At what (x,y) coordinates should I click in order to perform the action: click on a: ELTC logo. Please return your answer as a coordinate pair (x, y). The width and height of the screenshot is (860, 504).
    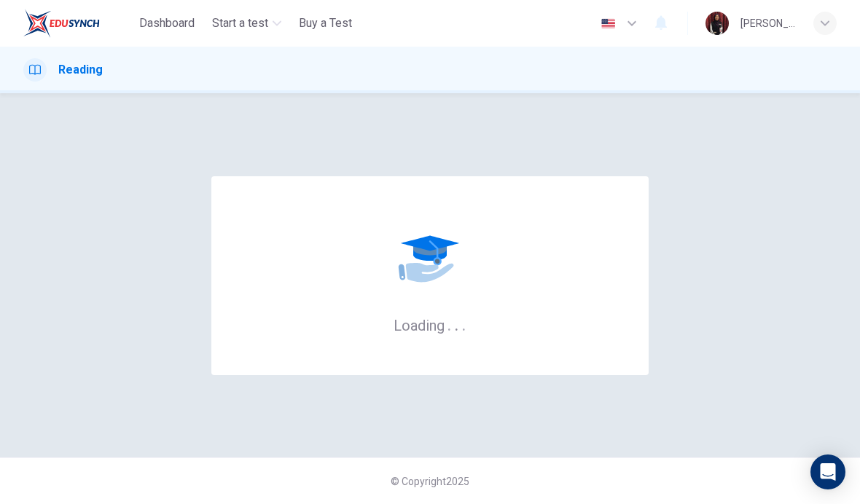
    Looking at the image, I should click on (78, 23).